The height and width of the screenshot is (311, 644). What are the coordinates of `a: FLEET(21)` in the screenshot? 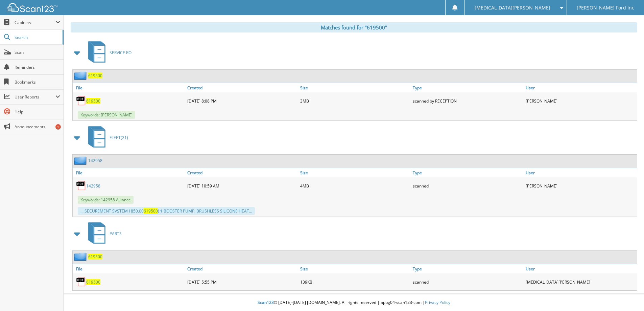 It's located at (106, 137).